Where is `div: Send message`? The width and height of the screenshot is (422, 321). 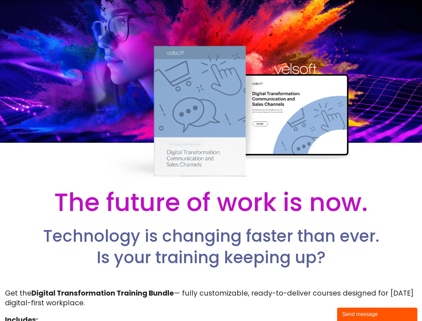
div: Send message is located at coordinates (40, 8).